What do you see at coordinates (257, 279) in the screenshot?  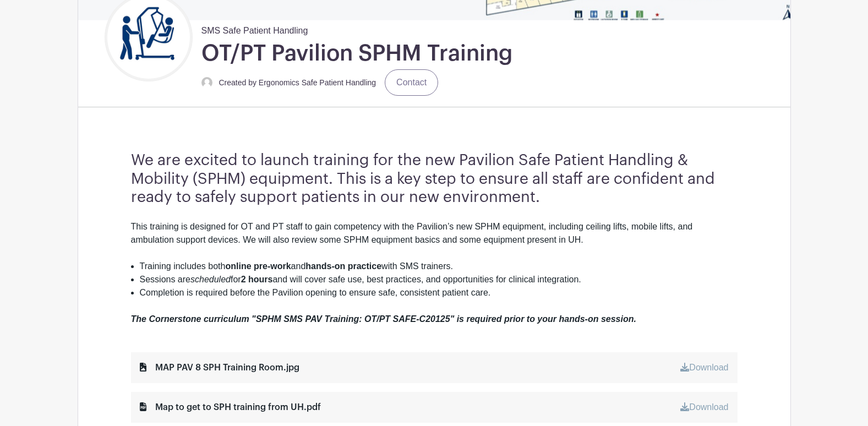 I see `strong: 2 hours` at bounding box center [257, 279].